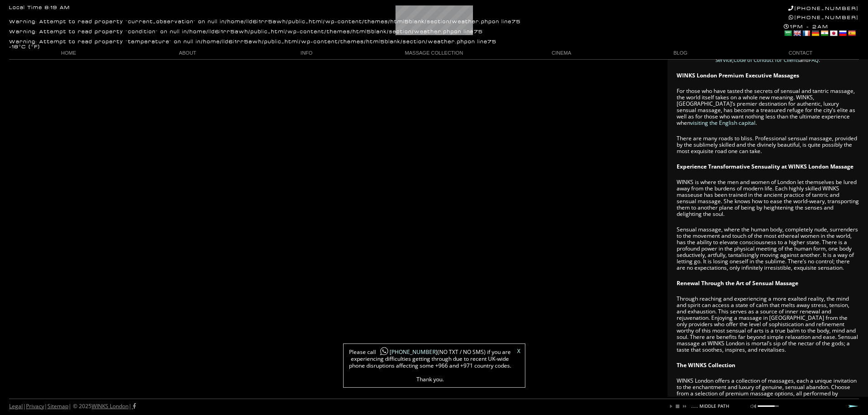 This screenshot has height=415, width=868. Describe the element at coordinates (671, 406) in the screenshot. I see `a: play` at that location.